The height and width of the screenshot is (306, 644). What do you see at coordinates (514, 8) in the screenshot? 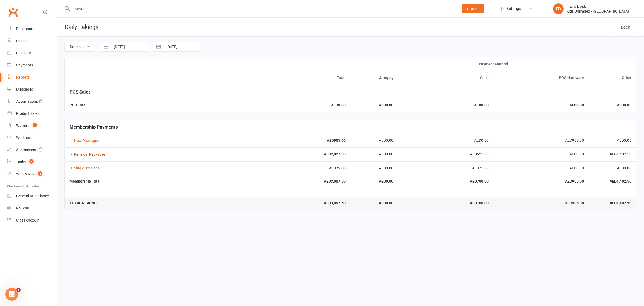
I see `span: Settings` at bounding box center [514, 8].